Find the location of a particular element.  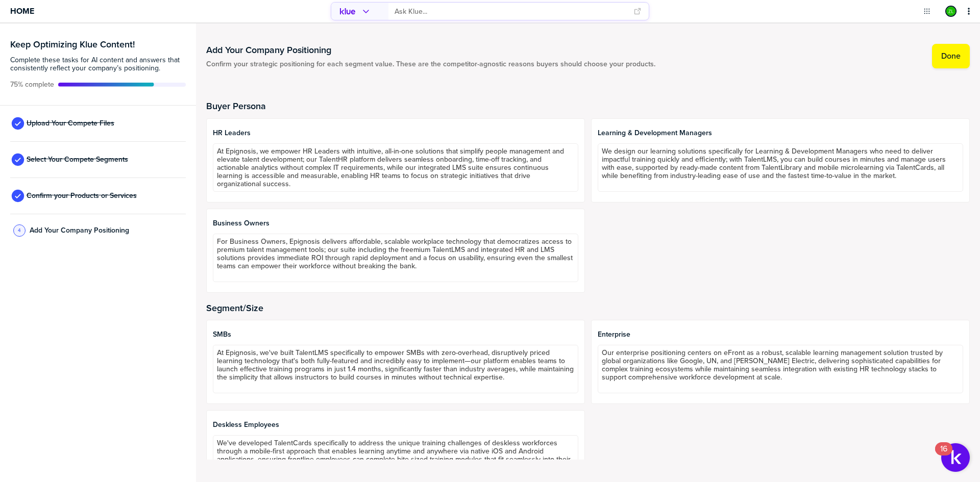

span: Business Owners is located at coordinates (396, 223).